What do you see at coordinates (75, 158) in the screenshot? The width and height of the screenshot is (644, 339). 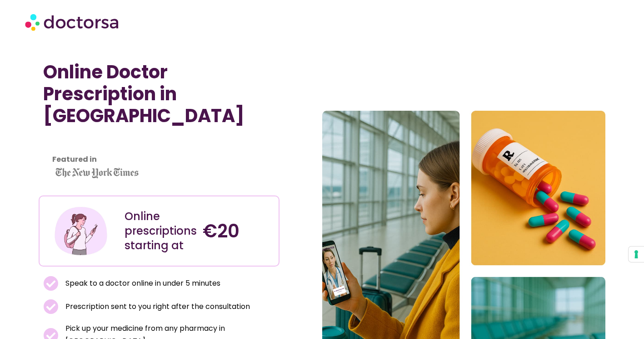 I see `strong: Featured in` at bounding box center [75, 158].